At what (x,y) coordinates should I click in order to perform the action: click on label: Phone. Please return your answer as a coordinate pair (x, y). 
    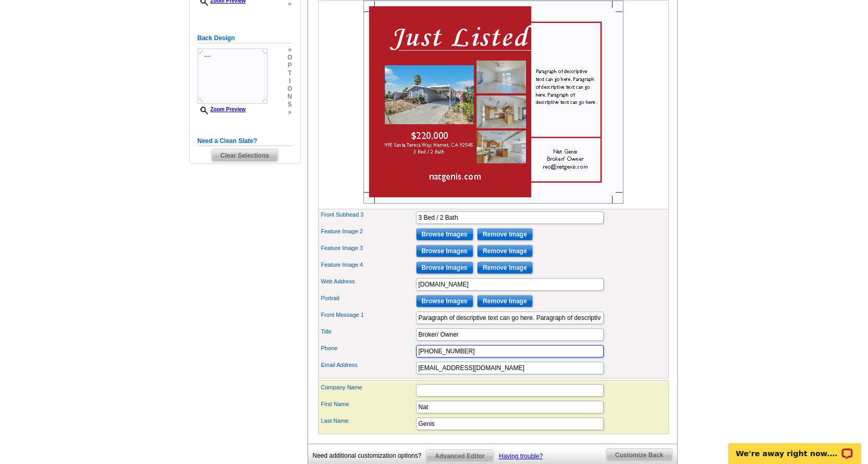
    Looking at the image, I should click on (368, 348).